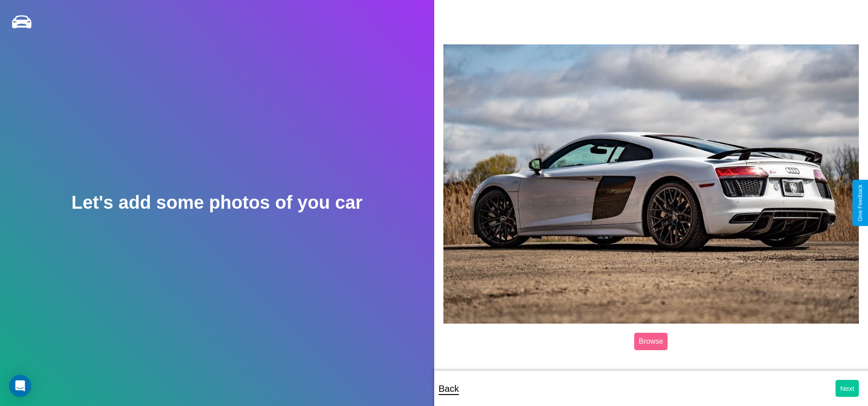  What do you see at coordinates (652, 184) in the screenshot?
I see `img: posted` at bounding box center [652, 184].